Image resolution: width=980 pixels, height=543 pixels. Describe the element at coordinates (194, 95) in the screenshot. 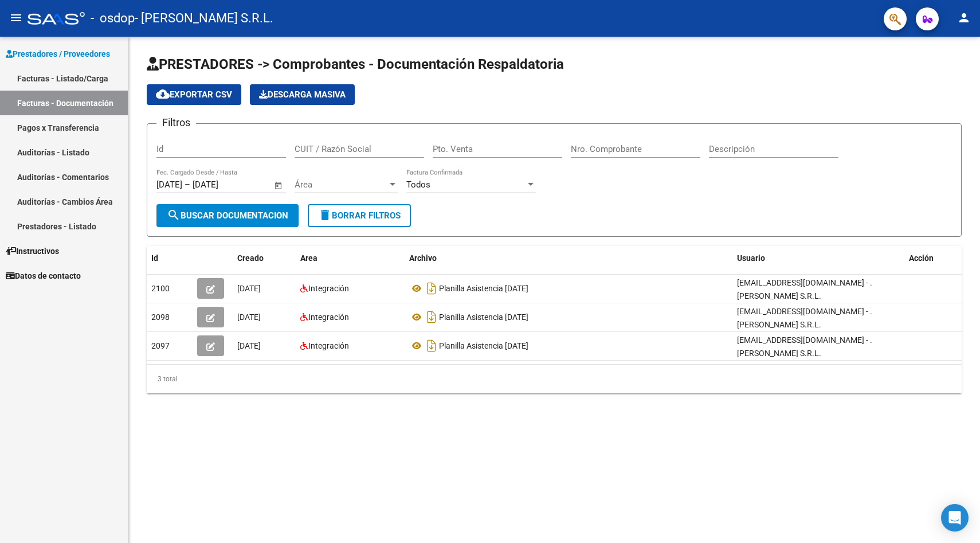

I see `span: Exportar CSV` at that location.